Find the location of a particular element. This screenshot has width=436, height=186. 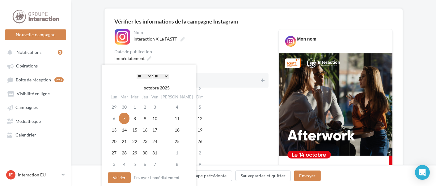

td: 21 is located at coordinates (124, 141).